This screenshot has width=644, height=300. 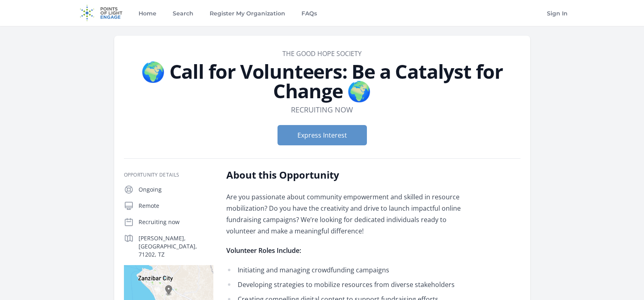 What do you see at coordinates (345, 284) in the screenshot?
I see `li: Developing strategies to mobilize resources from diverse stakeholders` at bounding box center [345, 284].